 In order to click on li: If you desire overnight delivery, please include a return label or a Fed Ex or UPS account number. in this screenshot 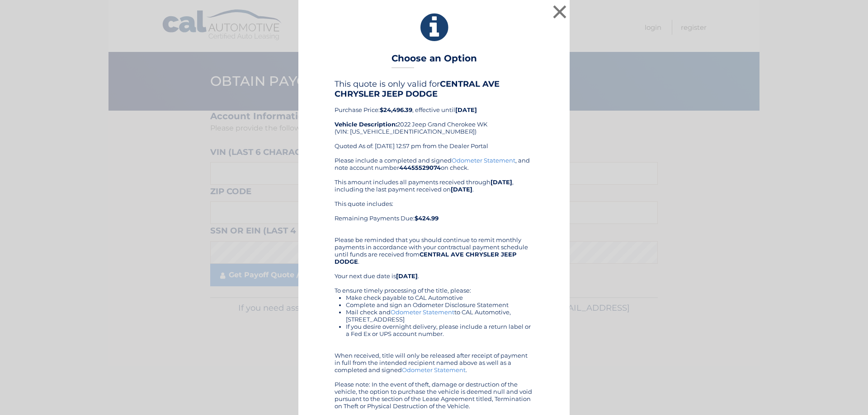, I will do `click(439, 331)`.